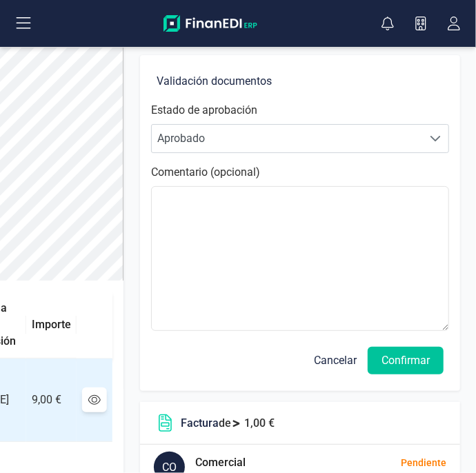 Image resolution: width=476 pixels, height=473 pixels. Describe the element at coordinates (206, 172) in the screenshot. I see `label: Comentario (opcional)` at that location.